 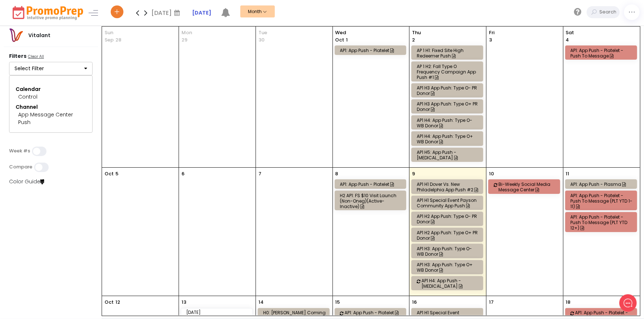 What do you see at coordinates (449, 53) in the screenshot?
I see `div: AP 1 H1: Fixed Site High Redeemer Push` at bounding box center [449, 53].